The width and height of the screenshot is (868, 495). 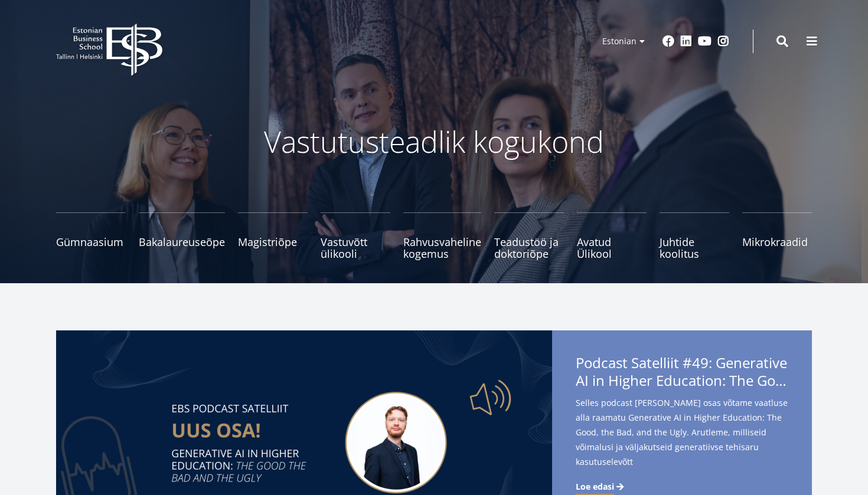 What do you see at coordinates (723, 41) in the screenshot?
I see `a: Instagram` at bounding box center [723, 41].